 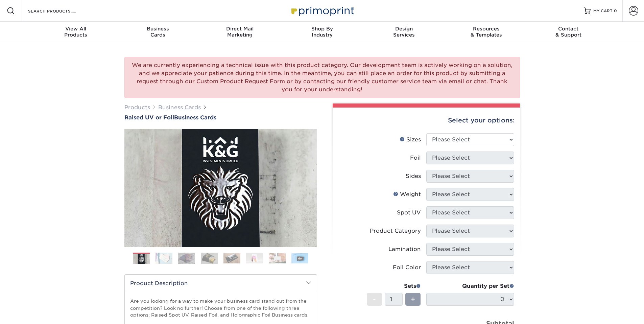 What do you see at coordinates (470, 286) in the screenshot?
I see `div: Quantity per Set` at bounding box center [470, 286].